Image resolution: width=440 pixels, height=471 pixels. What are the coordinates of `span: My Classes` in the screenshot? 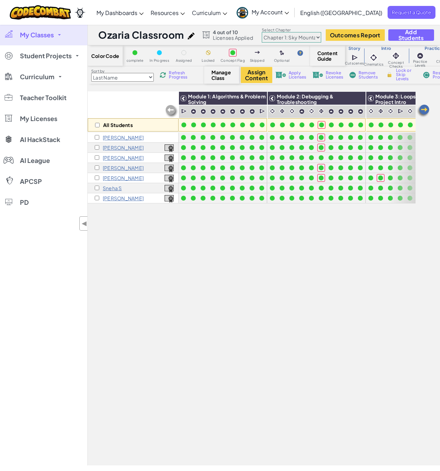 It's located at (37, 35).